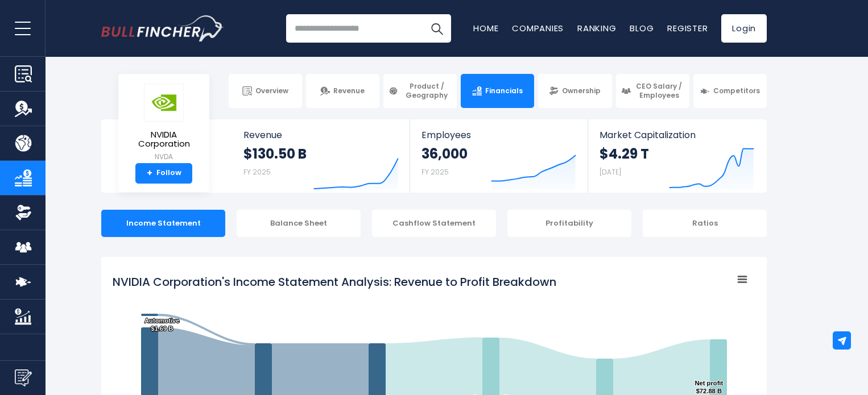 This screenshot has height=395, width=868. What do you see at coordinates (687, 28) in the screenshot?
I see `a: Register` at bounding box center [687, 28].